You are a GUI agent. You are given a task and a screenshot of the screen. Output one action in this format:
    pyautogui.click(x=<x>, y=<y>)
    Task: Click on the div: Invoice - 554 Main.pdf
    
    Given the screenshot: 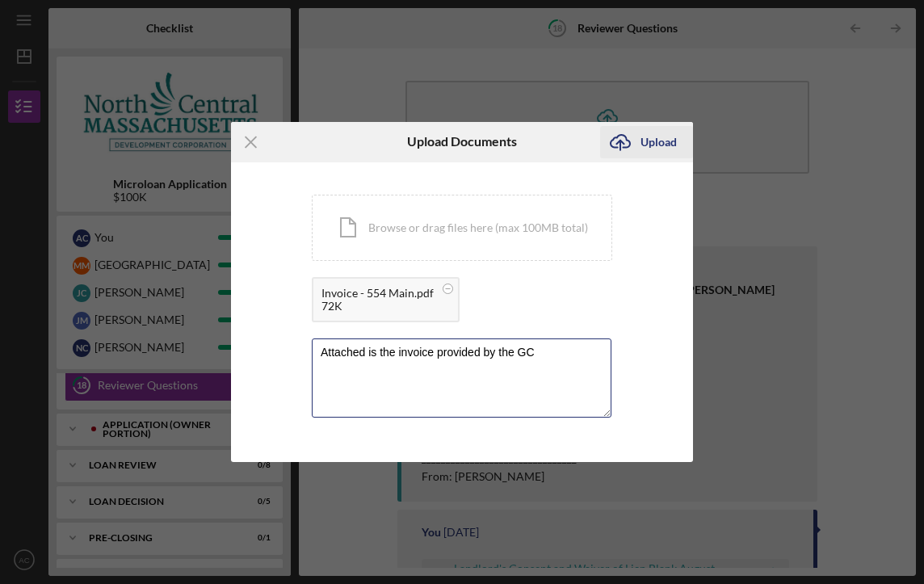 What is the action you would take?
    pyautogui.click(x=377, y=293)
    